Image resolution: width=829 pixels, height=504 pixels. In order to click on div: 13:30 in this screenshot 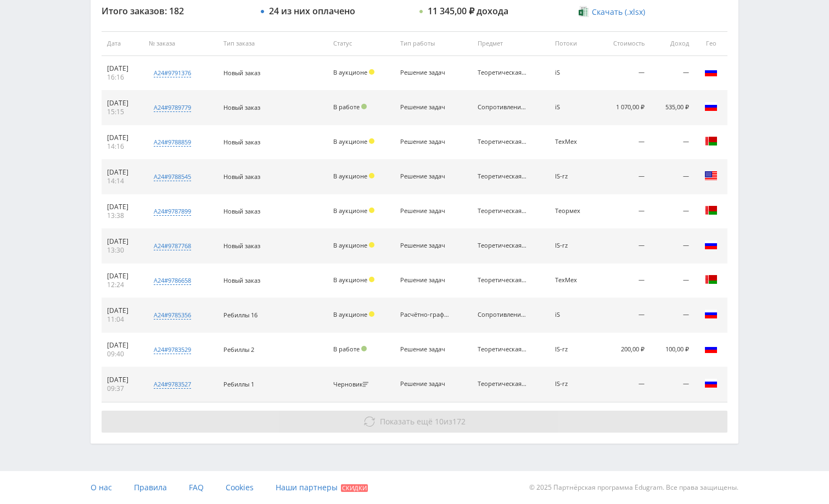, I will do `click(123, 251)`.